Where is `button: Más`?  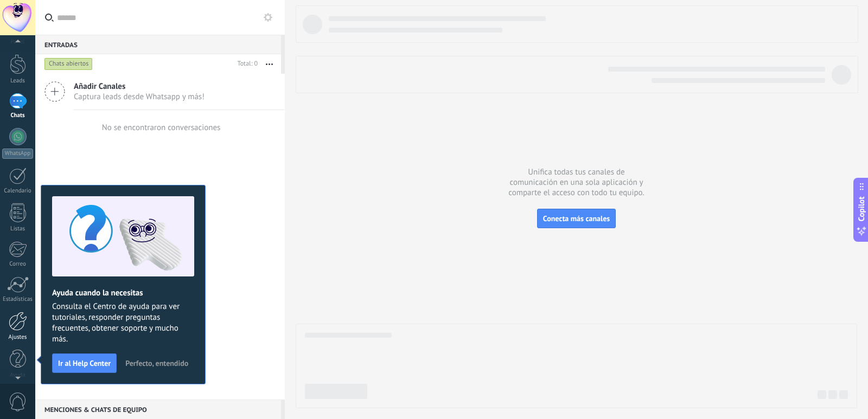 button: Más is located at coordinates (269, 64).